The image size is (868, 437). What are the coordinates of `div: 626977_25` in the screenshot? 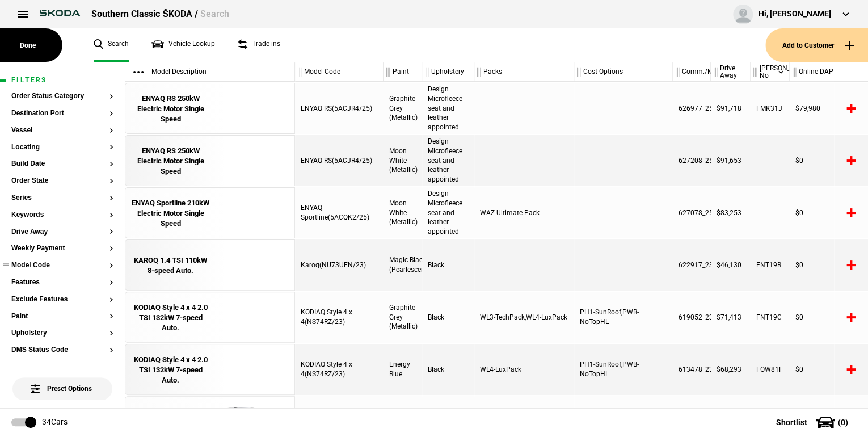 It's located at (691, 108).